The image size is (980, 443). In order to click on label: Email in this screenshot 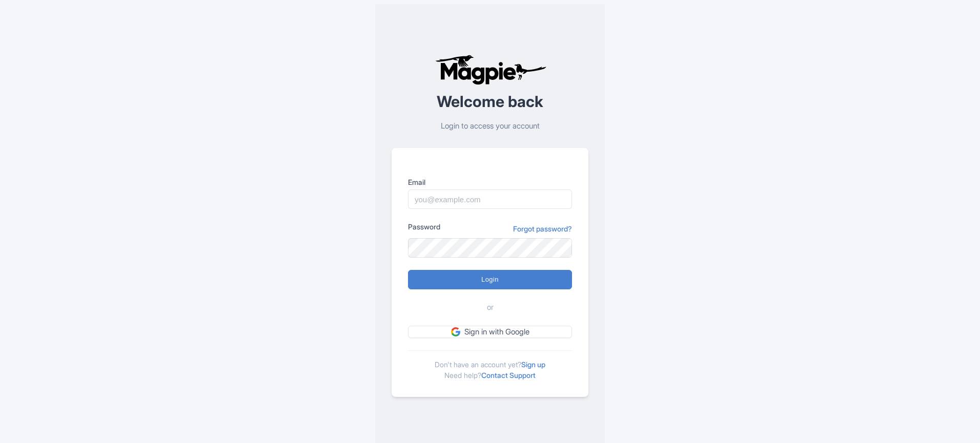, I will do `click(490, 182)`.